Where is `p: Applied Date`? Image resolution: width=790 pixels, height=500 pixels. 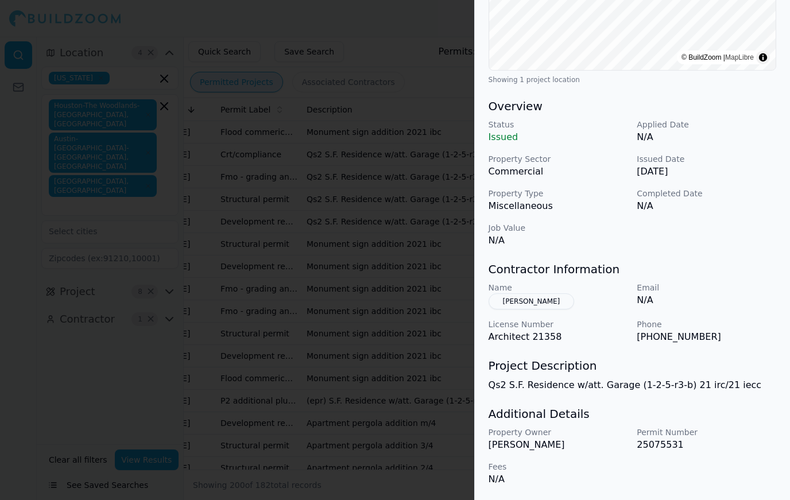 p: Applied Date is located at coordinates (706, 125).